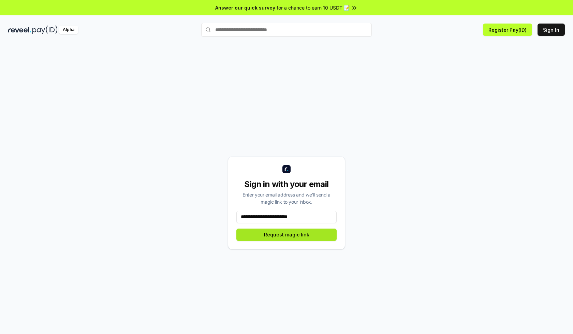 This screenshot has height=334, width=573. What do you see at coordinates (287, 169) in the screenshot?
I see `img: logo_small` at bounding box center [287, 169].